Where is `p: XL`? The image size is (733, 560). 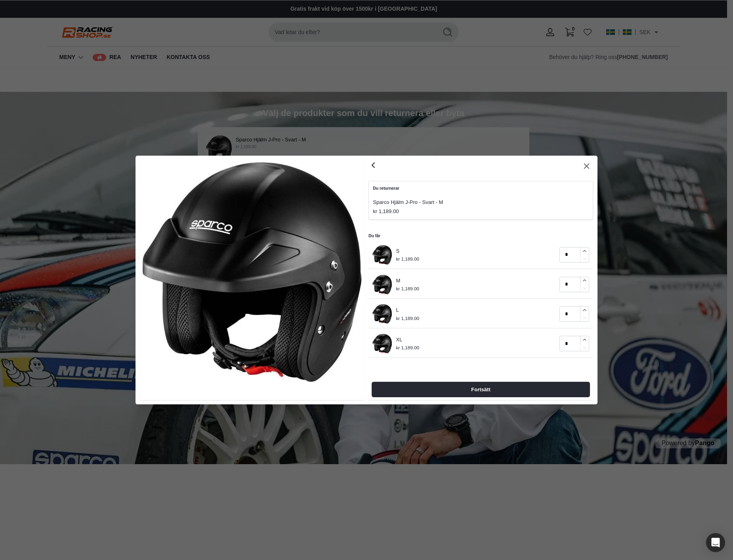
p: XL is located at coordinates (407, 339).